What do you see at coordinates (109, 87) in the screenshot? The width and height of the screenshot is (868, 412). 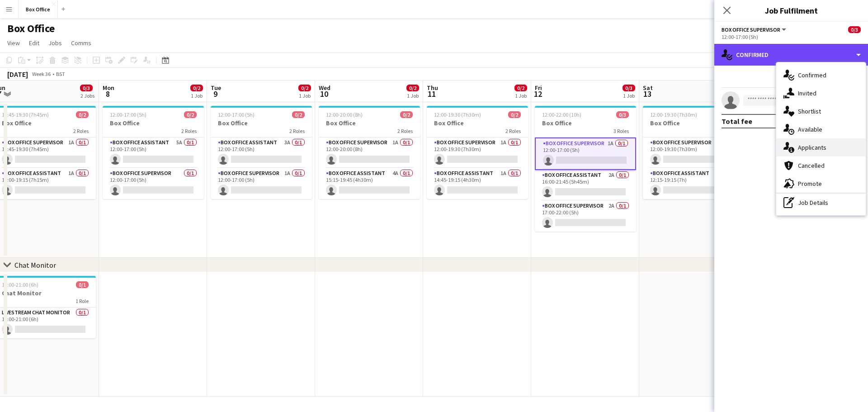 I see `span: Mon` at bounding box center [109, 87].